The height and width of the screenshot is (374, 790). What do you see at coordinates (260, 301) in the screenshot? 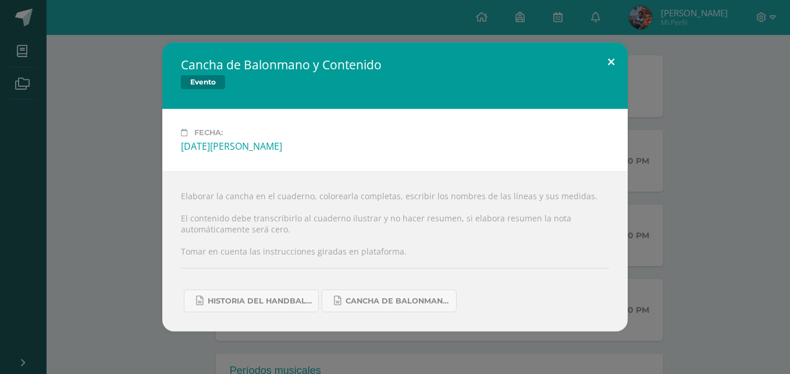
I see `span: Historia del handball.docx` at bounding box center [260, 301].